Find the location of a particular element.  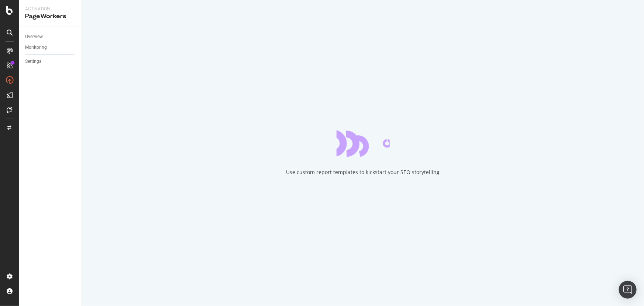

a: Settings is located at coordinates (51, 61).